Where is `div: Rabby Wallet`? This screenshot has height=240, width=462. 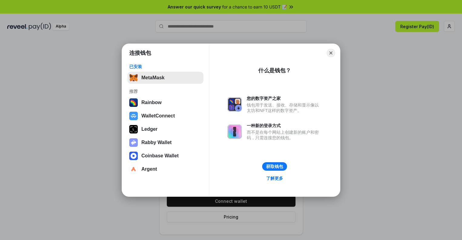
div: Rabby Wallet is located at coordinates (157, 143).